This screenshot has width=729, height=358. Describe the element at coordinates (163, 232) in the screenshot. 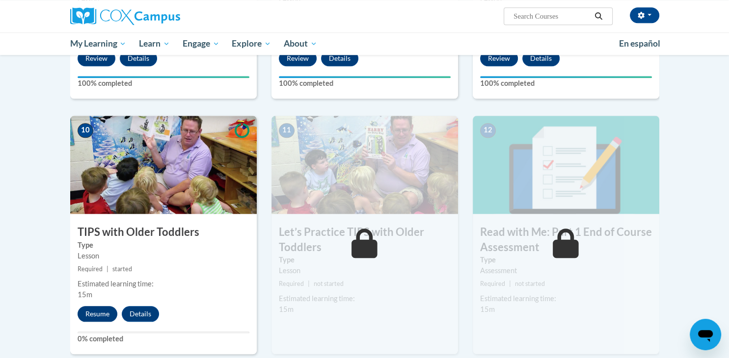

I see `h3: TIPS with Older Toddlers` at that location.